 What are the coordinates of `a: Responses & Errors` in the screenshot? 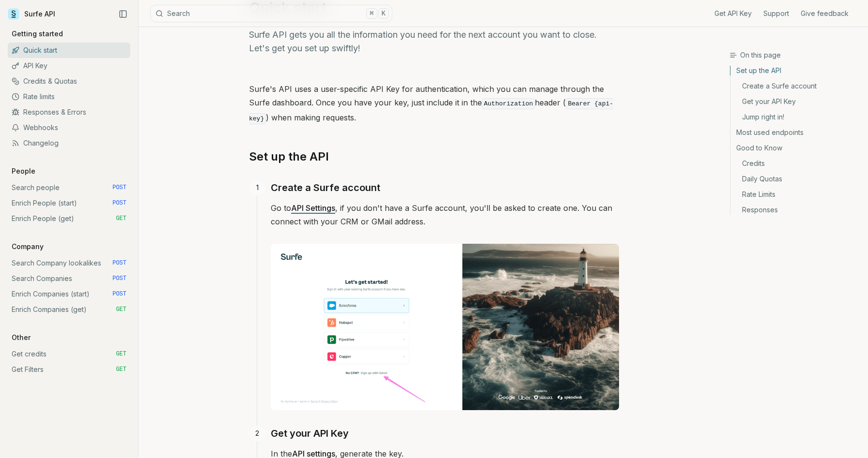 It's located at (69, 112).